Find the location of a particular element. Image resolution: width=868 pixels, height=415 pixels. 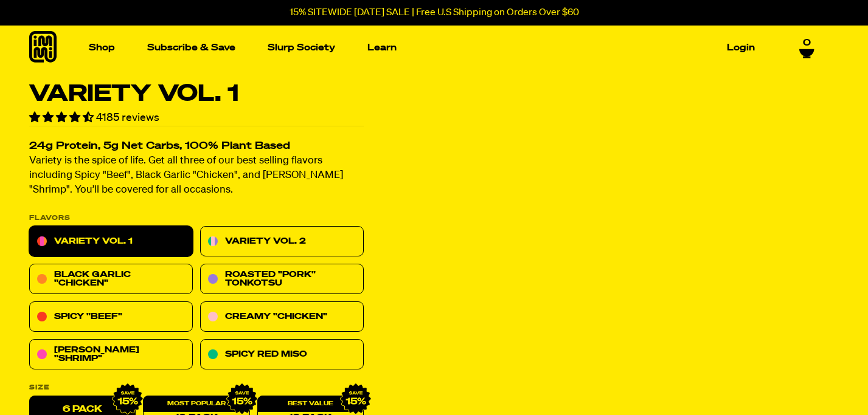

span: 0 is located at coordinates (807, 44).